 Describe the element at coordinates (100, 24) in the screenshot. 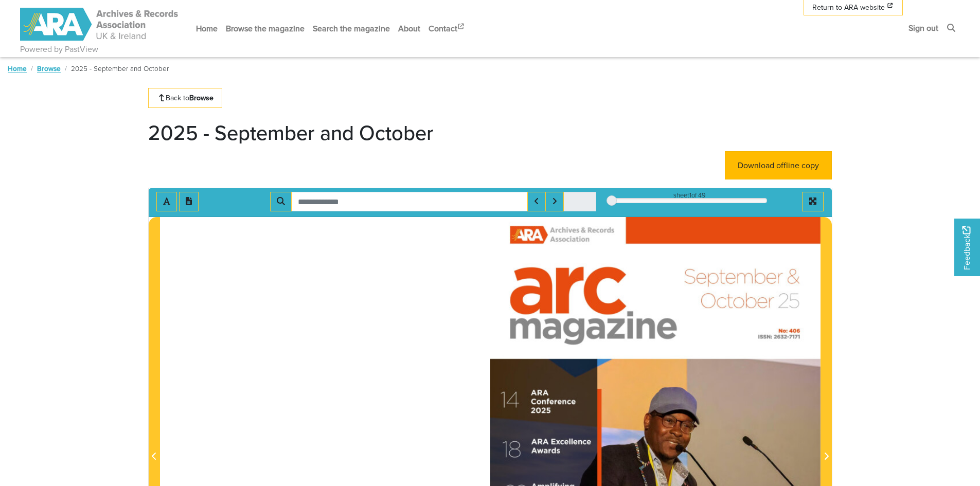

I see `a: ARA - ARC Magazine | Powered by PastView logo` at that location.